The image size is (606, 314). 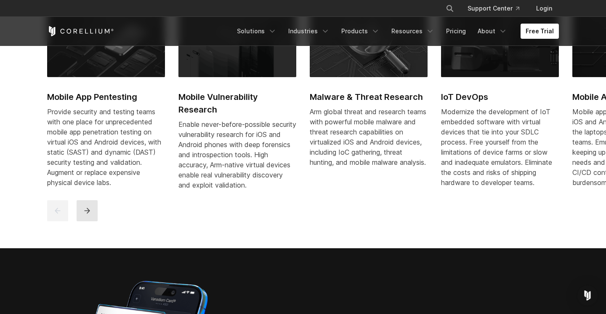 What do you see at coordinates (456, 31) in the screenshot?
I see `a: Pricing` at bounding box center [456, 31].